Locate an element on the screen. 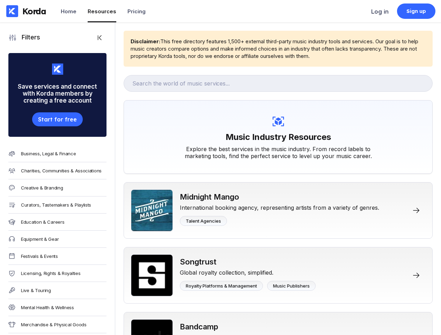 Image resolution: width=441 pixels, height=335 pixels. div: Start for free is located at coordinates (57, 119).